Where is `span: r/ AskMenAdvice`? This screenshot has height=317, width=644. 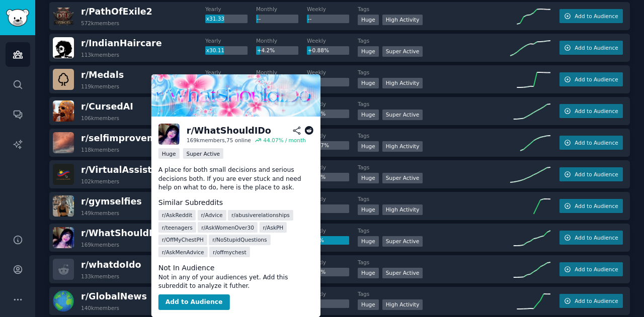
span: r/ AskMenAdvice is located at coordinates (183, 252).